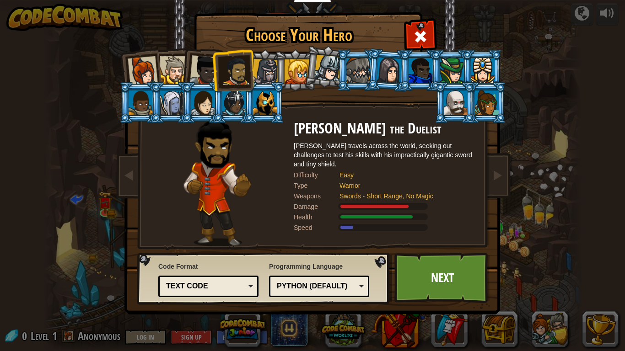 The image size is (625, 351). Describe the element at coordinates (486, 103) in the screenshot. I see `li: Zana Woodheart` at that location.